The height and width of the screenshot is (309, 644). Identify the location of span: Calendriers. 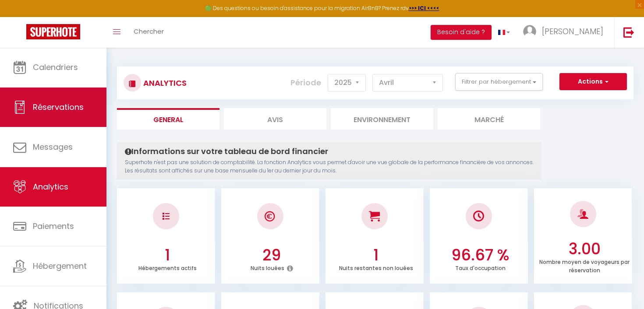
(55, 67).